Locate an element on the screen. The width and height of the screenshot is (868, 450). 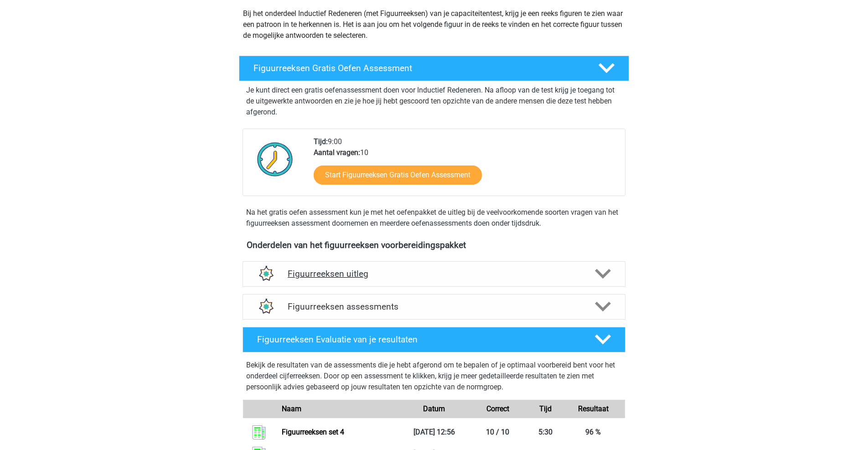
img: figuurreeksen assessments is located at coordinates (265, 307).